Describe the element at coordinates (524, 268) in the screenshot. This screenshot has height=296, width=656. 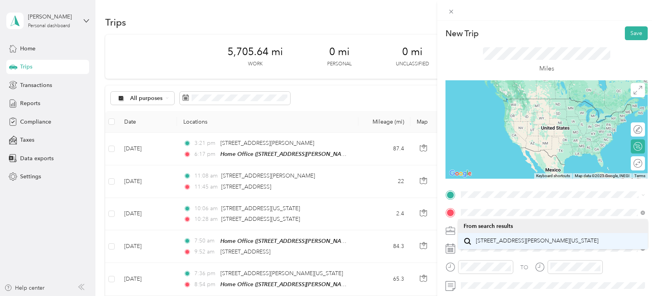
I see `div: TO` at that location.